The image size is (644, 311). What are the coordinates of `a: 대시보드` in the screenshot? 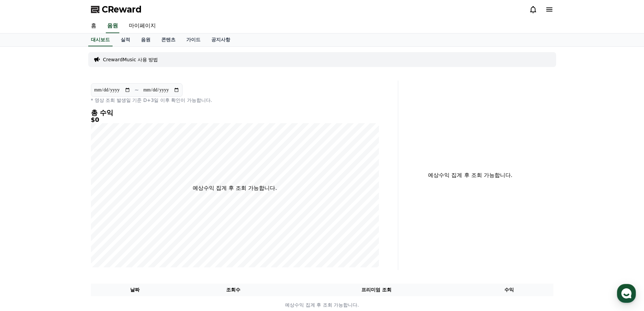 It's located at (100, 40).